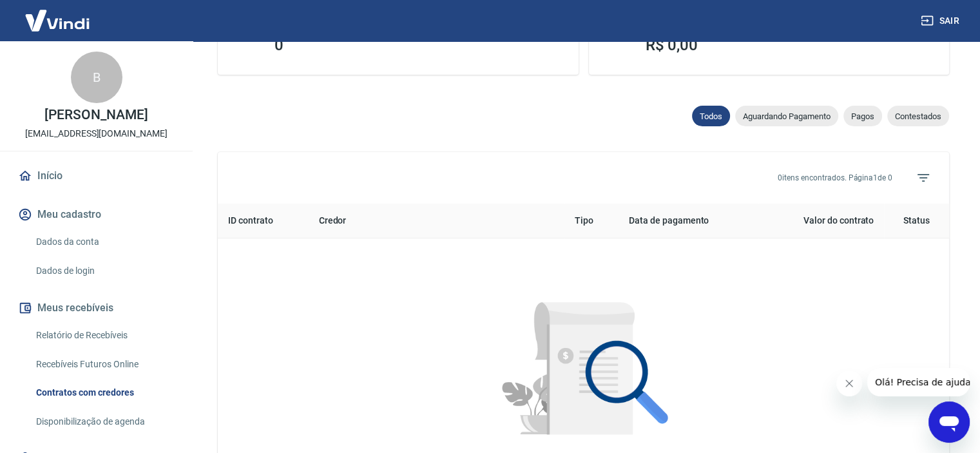  I want to click on img: Vindi, so click(58, 20).